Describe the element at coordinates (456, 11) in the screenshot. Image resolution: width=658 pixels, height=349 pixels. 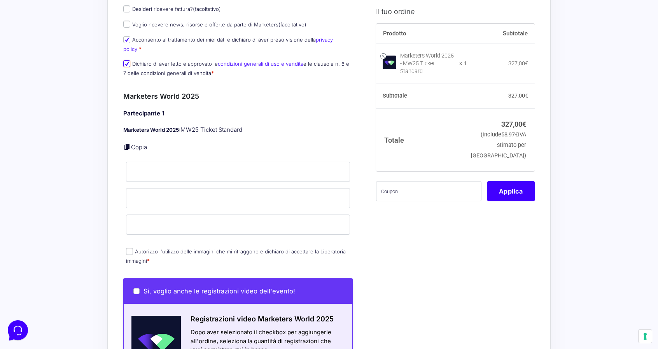
I see `h3: Il tuo ordine` at that location.